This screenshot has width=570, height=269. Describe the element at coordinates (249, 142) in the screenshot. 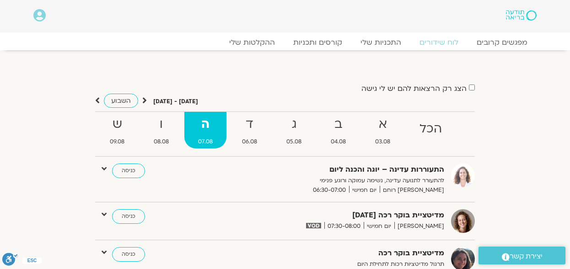

I see `span: 06.08` at that location.